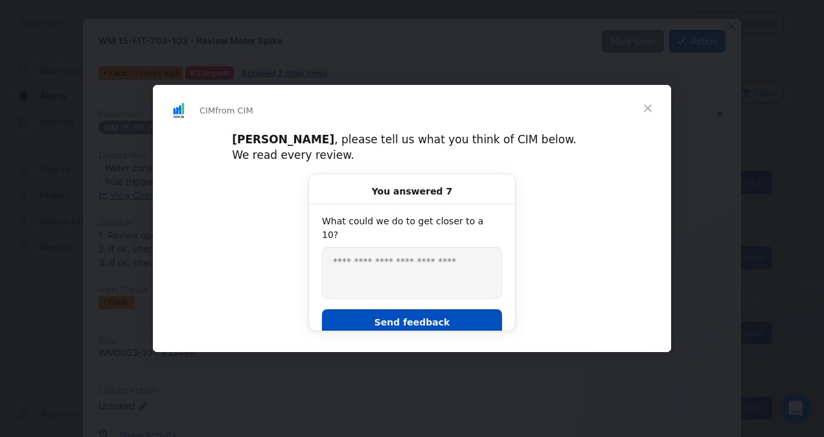  What do you see at coordinates (234, 110) in the screenshot?
I see `span: from CIM` at bounding box center [234, 110].